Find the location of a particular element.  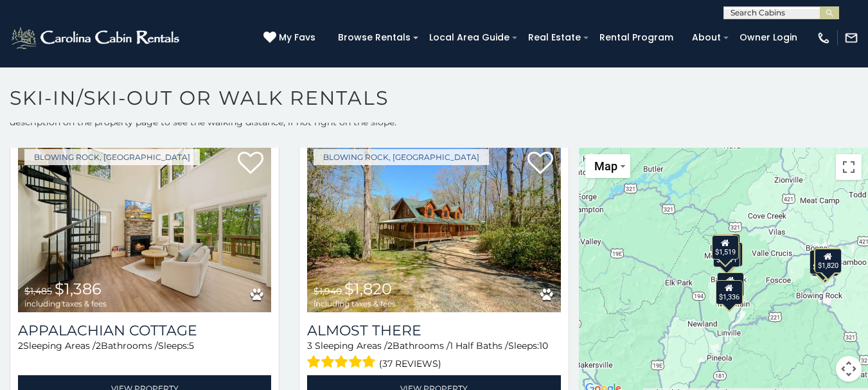

h3: Almost There is located at coordinates (433, 331).